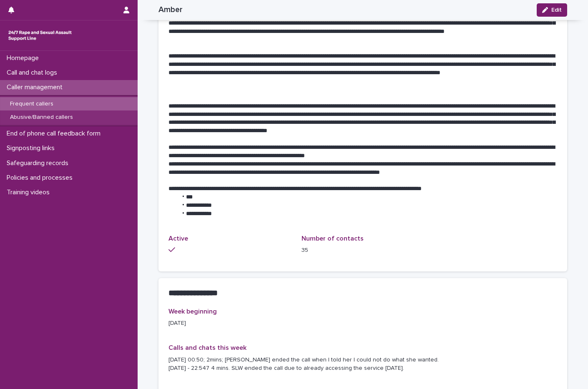 The width and height of the screenshot is (588, 389). What do you see at coordinates (178, 238) in the screenshot?
I see `span: Active` at bounding box center [178, 238].